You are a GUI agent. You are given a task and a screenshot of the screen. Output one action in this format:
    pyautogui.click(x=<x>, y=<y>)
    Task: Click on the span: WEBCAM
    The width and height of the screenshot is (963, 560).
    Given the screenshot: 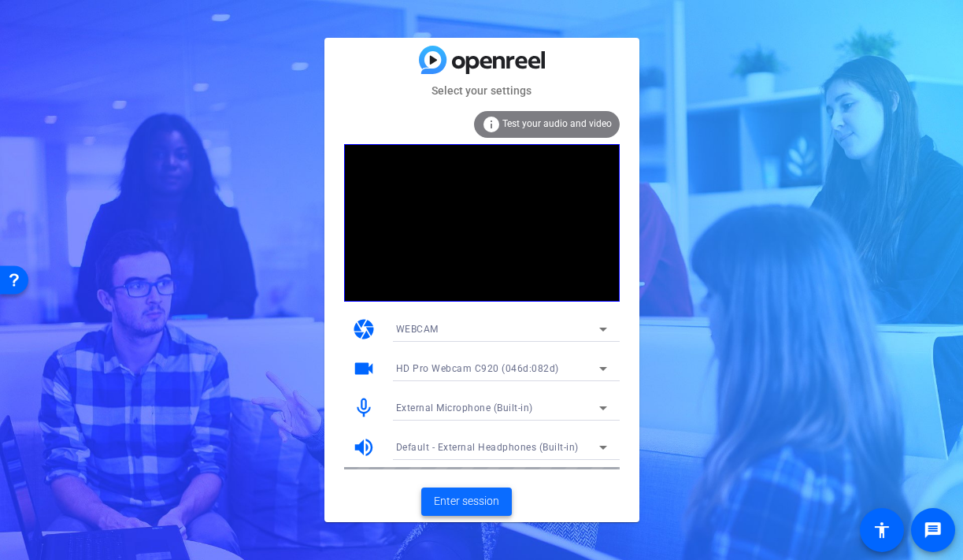 What is the action you would take?
    pyautogui.click(x=417, y=329)
    